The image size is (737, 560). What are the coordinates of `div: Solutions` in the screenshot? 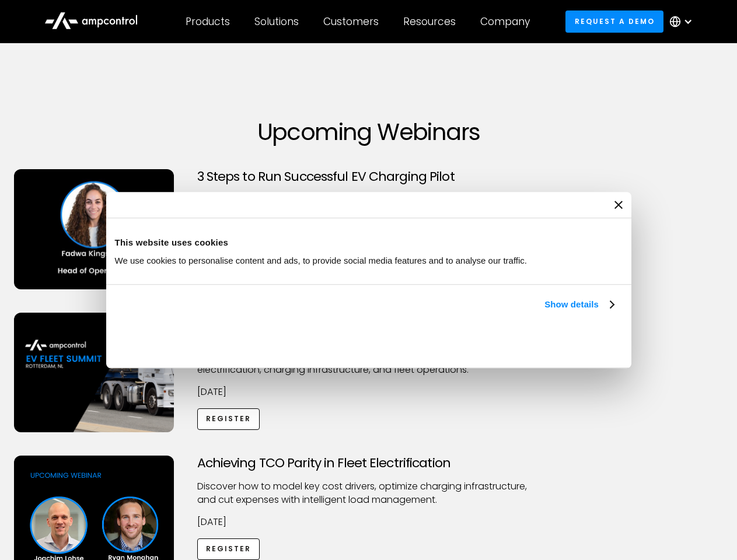 It's located at (276, 21).